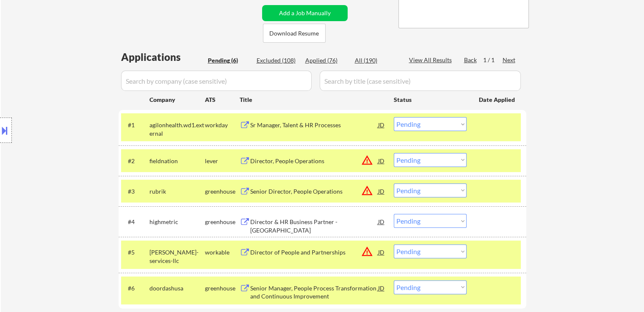 This screenshot has height=312, width=644. What do you see at coordinates (222, 100) in the screenshot?
I see `div: ATS` at bounding box center [222, 100].